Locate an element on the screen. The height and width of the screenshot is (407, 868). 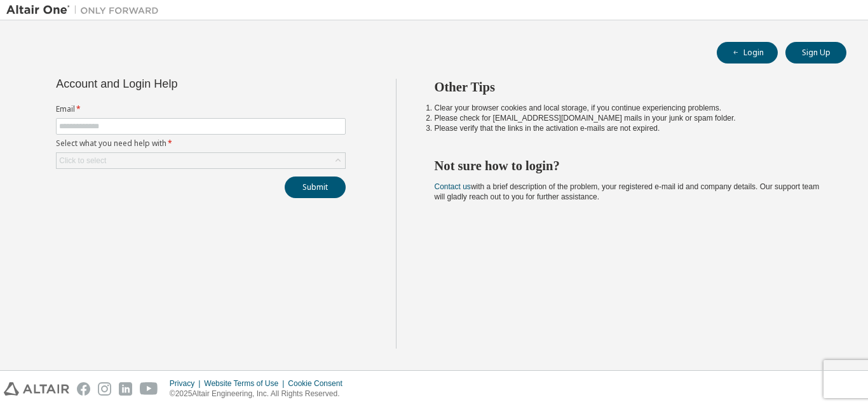
label: Select what you need help with is located at coordinates (201, 144).